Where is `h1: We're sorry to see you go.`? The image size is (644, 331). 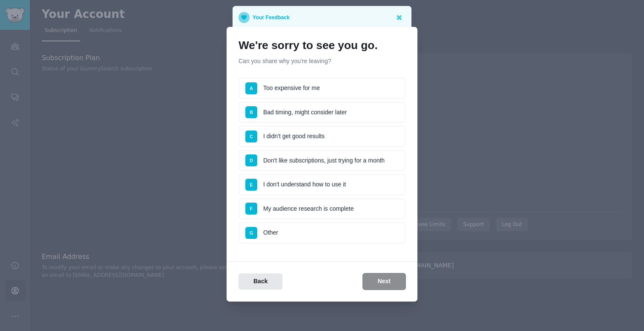
h1: We're sorry to see you go. is located at coordinates (322, 45).